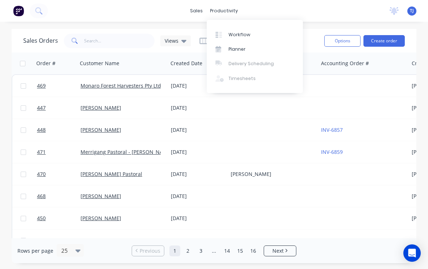 The image size is (428, 269). Describe the element at coordinates (59, 241) in the screenshot. I see `a: 467` at that location.